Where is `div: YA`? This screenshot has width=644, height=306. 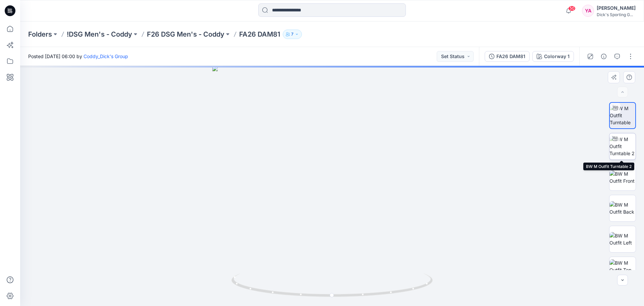 div: YA is located at coordinates (588, 11).